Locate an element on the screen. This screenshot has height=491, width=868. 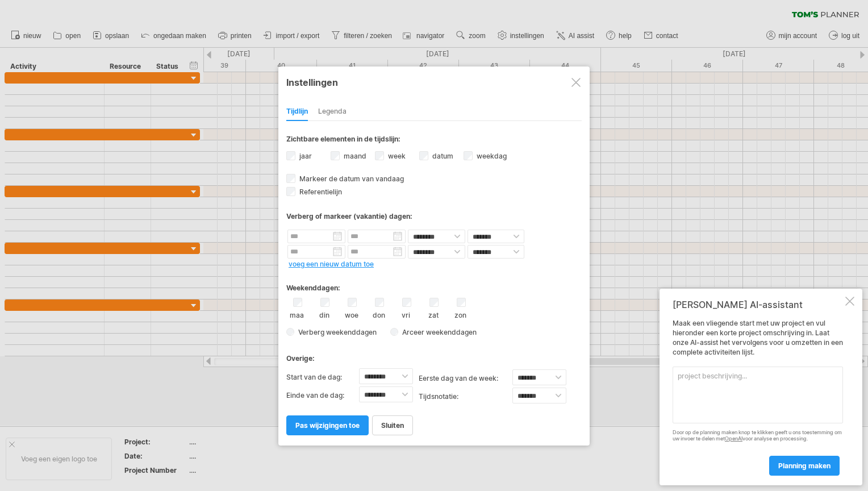
a: planning maken is located at coordinates (804, 466).